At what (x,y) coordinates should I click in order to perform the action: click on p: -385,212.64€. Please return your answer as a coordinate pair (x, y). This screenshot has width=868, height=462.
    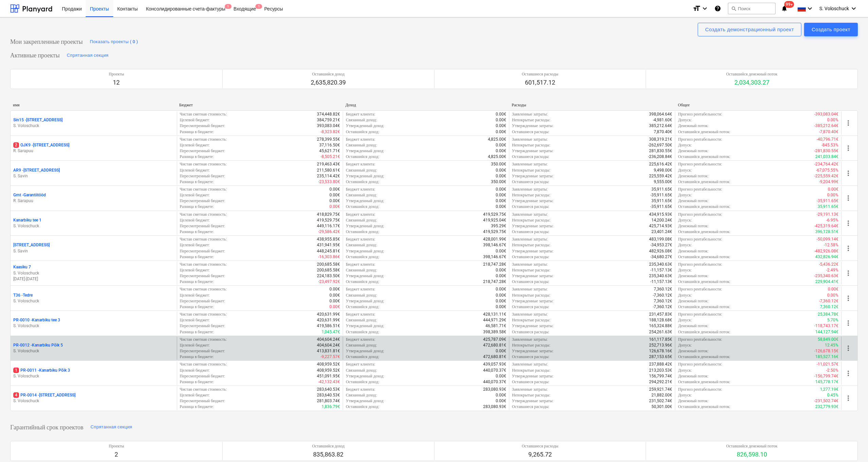
    Looking at the image, I should click on (826, 126).